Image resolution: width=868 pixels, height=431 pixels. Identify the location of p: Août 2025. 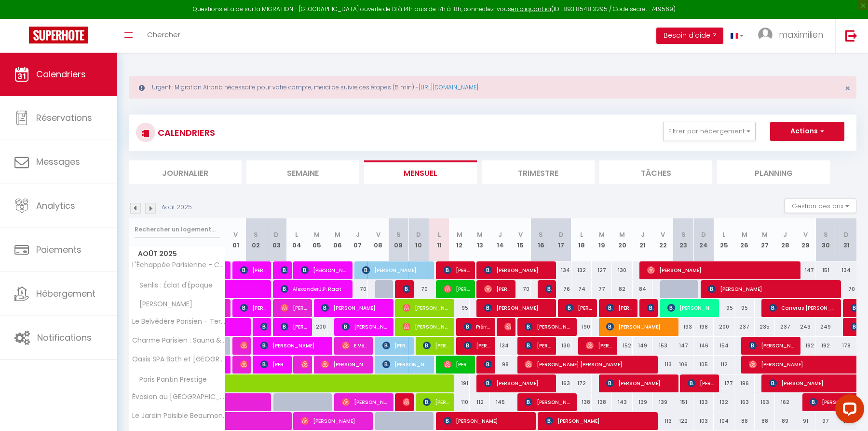
(177, 207).